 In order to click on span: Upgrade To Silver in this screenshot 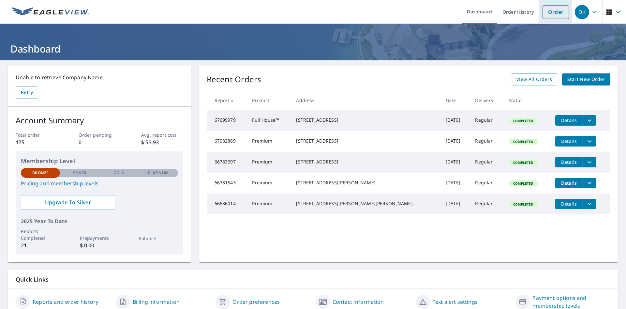, I will do `click(68, 202)`.